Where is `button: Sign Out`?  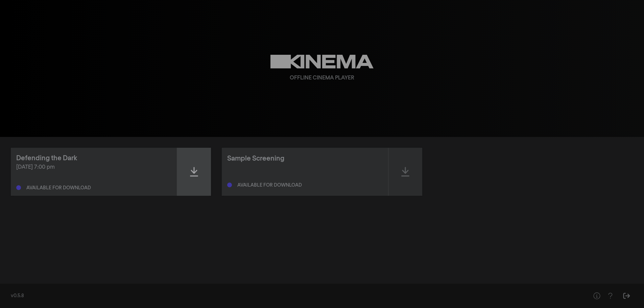 button: Sign Out is located at coordinates (626, 296).